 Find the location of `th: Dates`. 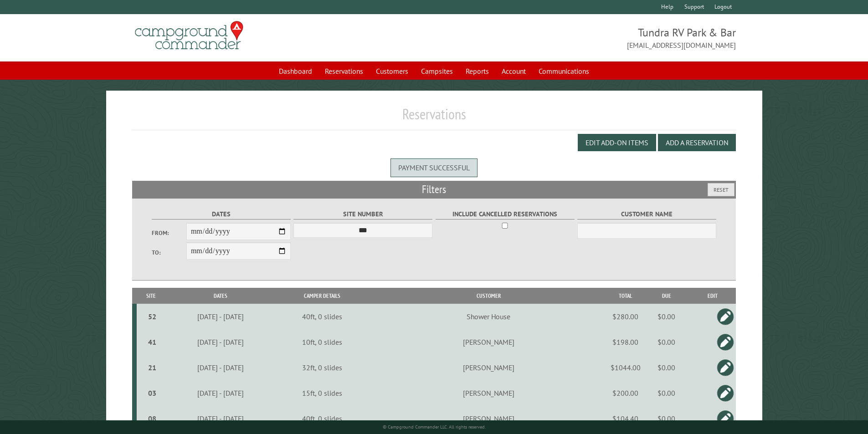

th: Dates is located at coordinates (220, 296).